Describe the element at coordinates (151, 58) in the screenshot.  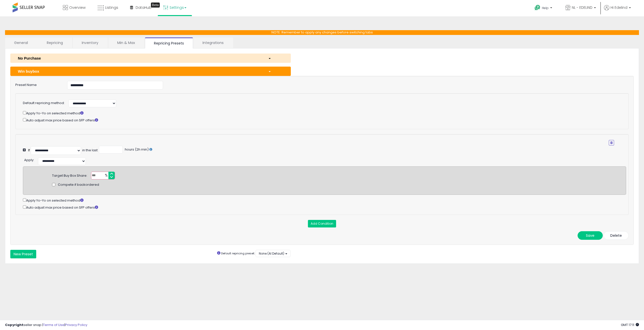
I see `button: No Purchase` at that location.